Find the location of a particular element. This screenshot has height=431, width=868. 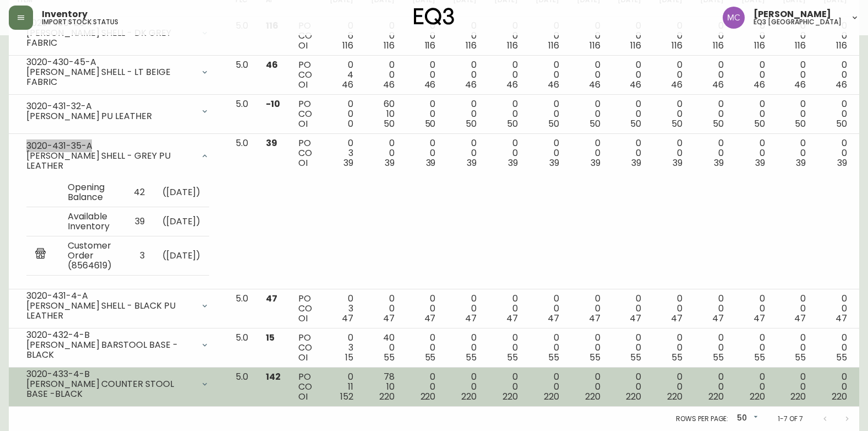

div: 78 10 is located at coordinates (382, 387).